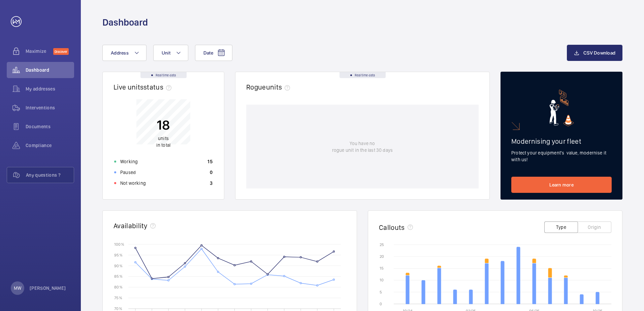  Describe the element at coordinates (118, 276) in the screenshot. I see `text: 85 %` at that location.